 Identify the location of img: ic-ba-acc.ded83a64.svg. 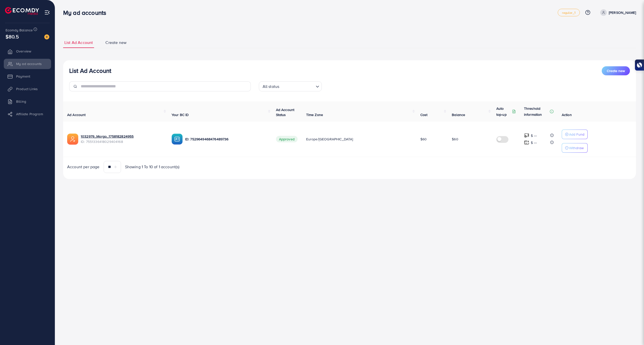
(177, 139).